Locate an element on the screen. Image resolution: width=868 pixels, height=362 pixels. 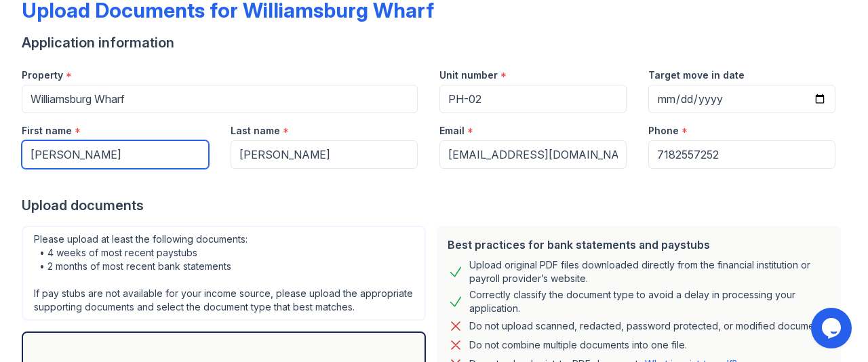
div: Application information is located at coordinates (434, 43).